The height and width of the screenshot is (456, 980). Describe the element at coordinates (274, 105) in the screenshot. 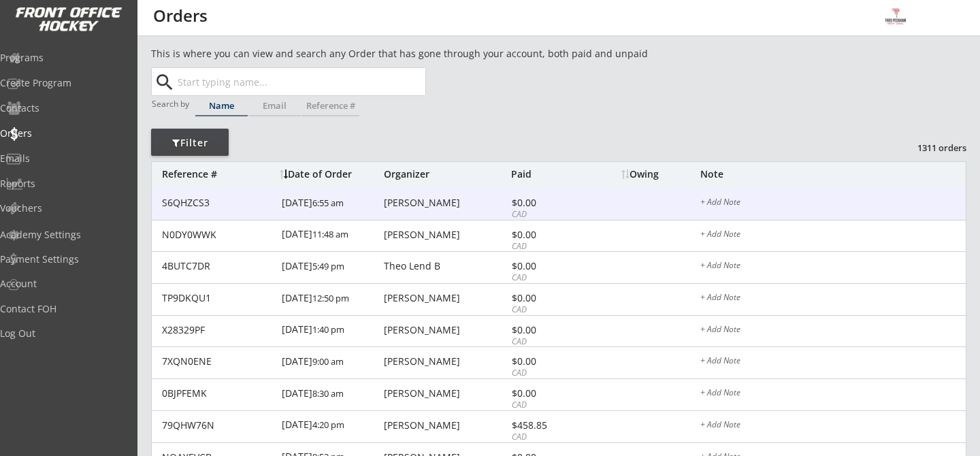

I see `div: Email` at that location.